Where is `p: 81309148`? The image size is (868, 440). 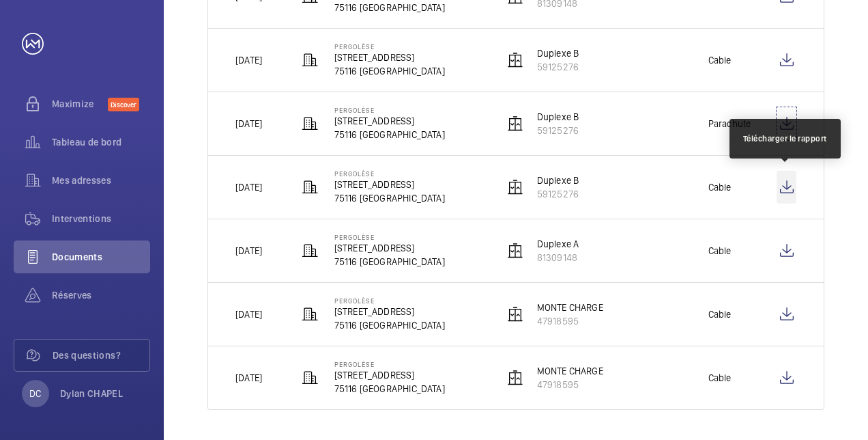 p: 81309148 is located at coordinates (558, 258).